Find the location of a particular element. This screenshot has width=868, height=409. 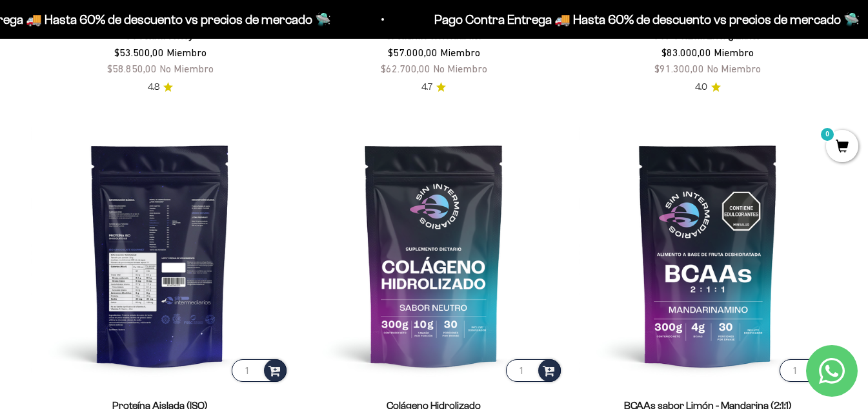

span: $83.000,00 is located at coordinates (687, 53).